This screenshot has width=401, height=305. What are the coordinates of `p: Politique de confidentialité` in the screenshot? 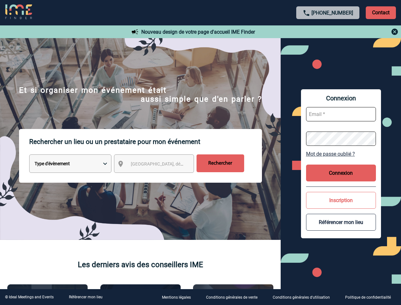 It's located at (368, 297).